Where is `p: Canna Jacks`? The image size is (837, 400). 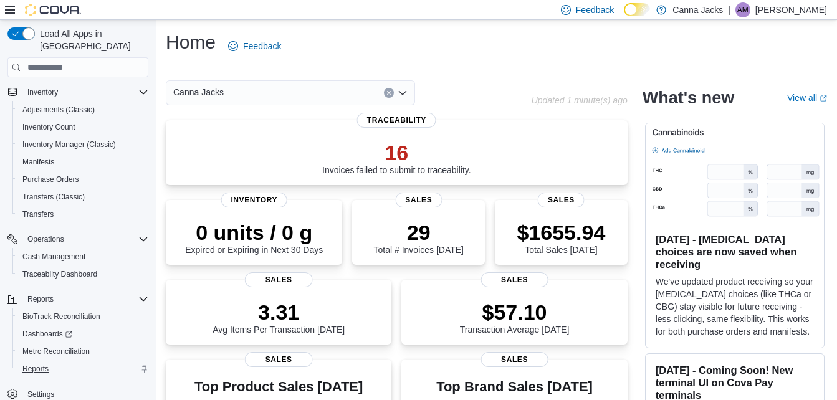
p: Canna Jacks is located at coordinates (697, 10).